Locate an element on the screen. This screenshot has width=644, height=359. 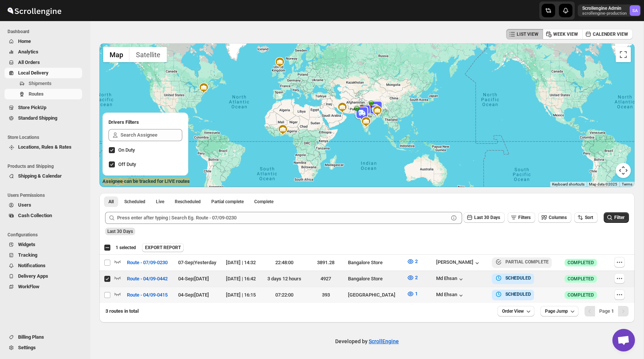
nav: Pagination is located at coordinates (606, 312).